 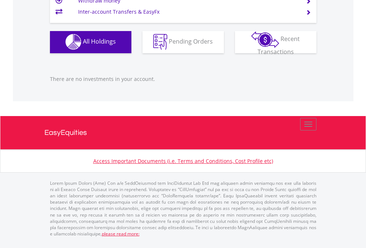 What do you see at coordinates (183, 79) in the screenshot?
I see `p: There are no investments in your account.` at bounding box center [183, 79].